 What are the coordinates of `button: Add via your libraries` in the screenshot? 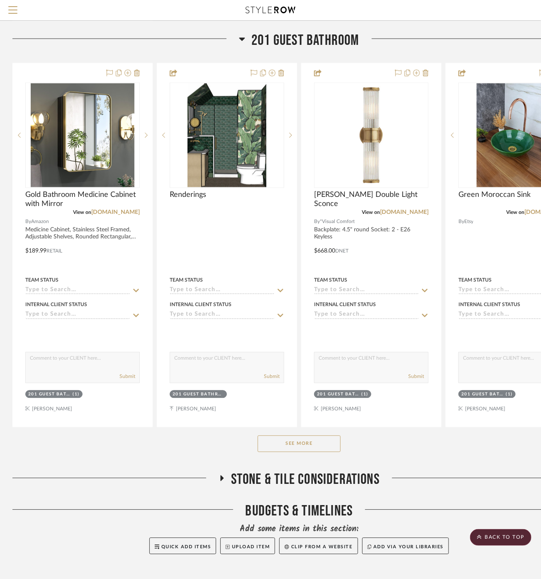 It's located at (406, 546).